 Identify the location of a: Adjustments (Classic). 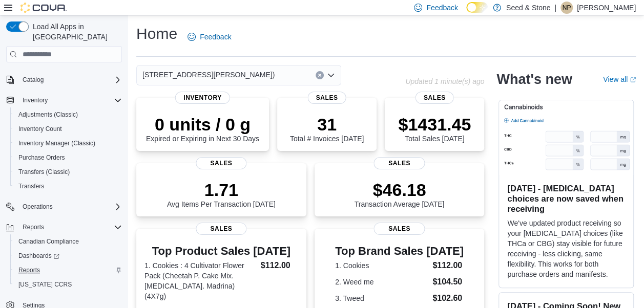
(48, 115).